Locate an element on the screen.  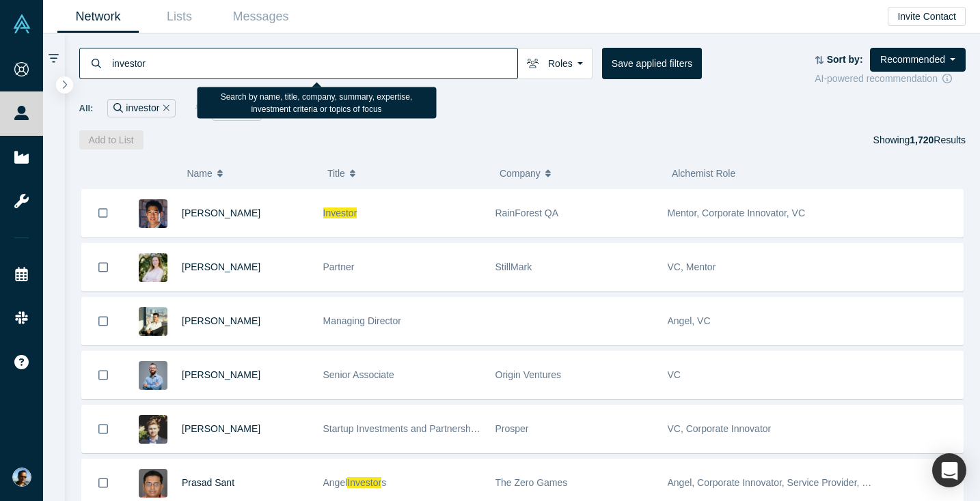
a: Network is located at coordinates (98, 17).